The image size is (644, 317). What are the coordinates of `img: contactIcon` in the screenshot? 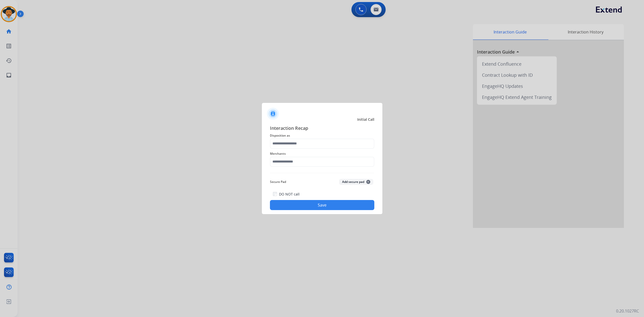 It's located at (273, 114).